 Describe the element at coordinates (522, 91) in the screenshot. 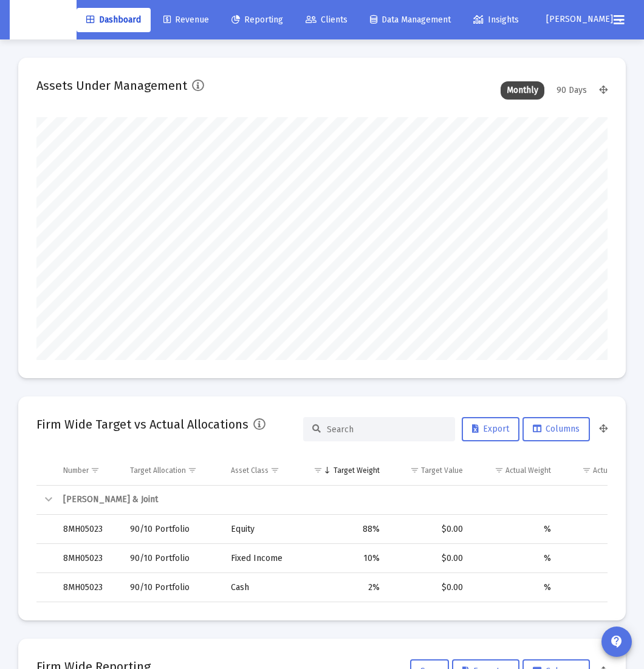

I see `div: Monthly` at that location.